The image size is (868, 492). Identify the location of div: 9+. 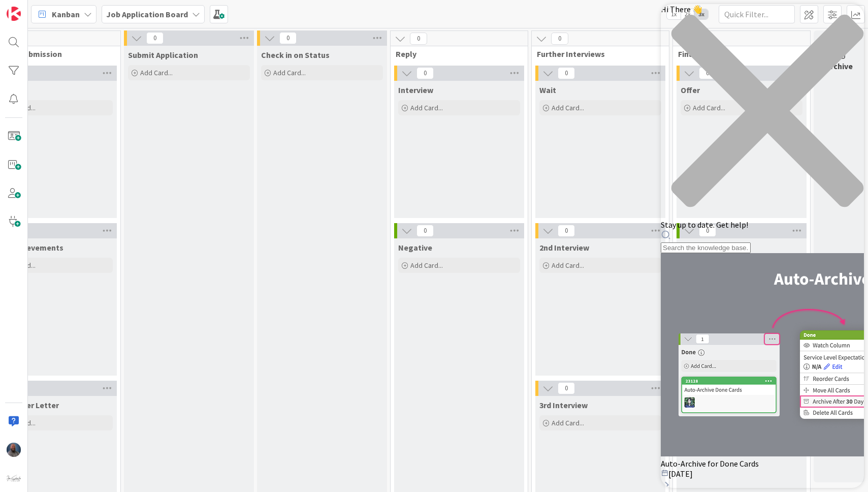
(54, 8).